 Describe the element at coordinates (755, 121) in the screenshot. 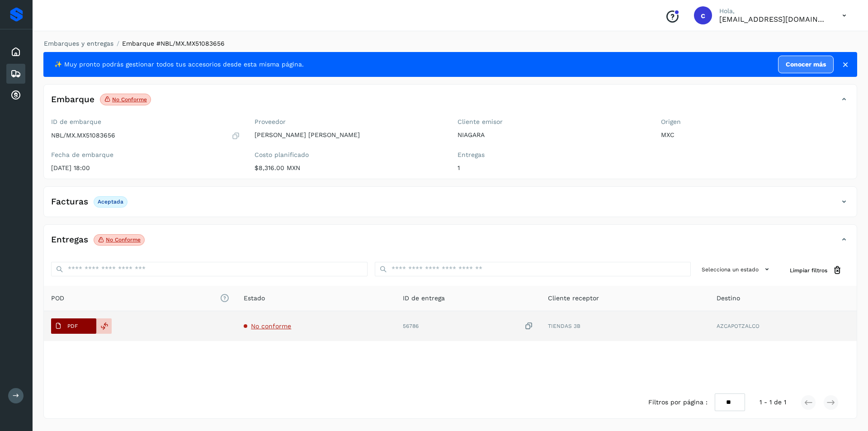

I see `label: Origen` at that location.